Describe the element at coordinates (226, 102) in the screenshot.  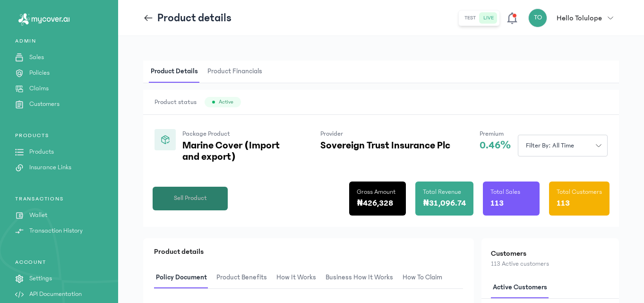
I see `span: Active` at that location.